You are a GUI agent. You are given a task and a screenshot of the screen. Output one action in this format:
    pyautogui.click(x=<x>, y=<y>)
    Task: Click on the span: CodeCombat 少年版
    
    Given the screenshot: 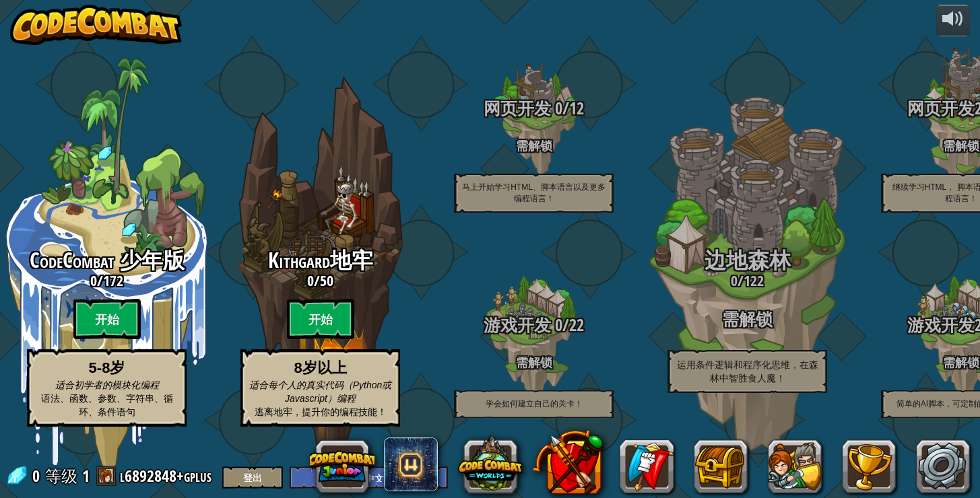 What is the action you would take?
    pyautogui.click(x=107, y=260)
    